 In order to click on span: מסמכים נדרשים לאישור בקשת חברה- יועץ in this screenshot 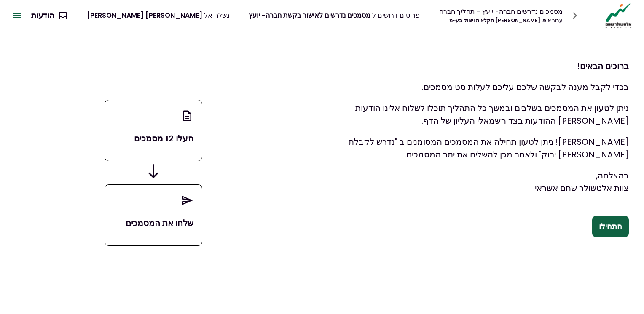, I will do `click(309, 15)`.